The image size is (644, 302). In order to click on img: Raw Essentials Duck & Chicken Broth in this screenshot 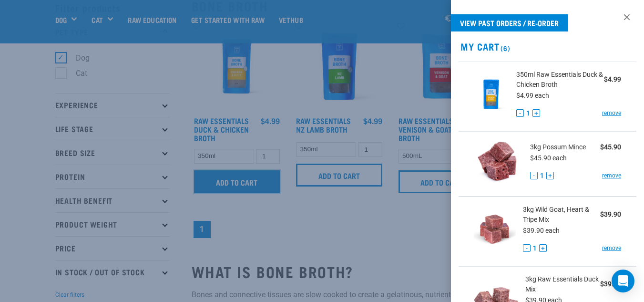, I will do `click(491, 94)`.